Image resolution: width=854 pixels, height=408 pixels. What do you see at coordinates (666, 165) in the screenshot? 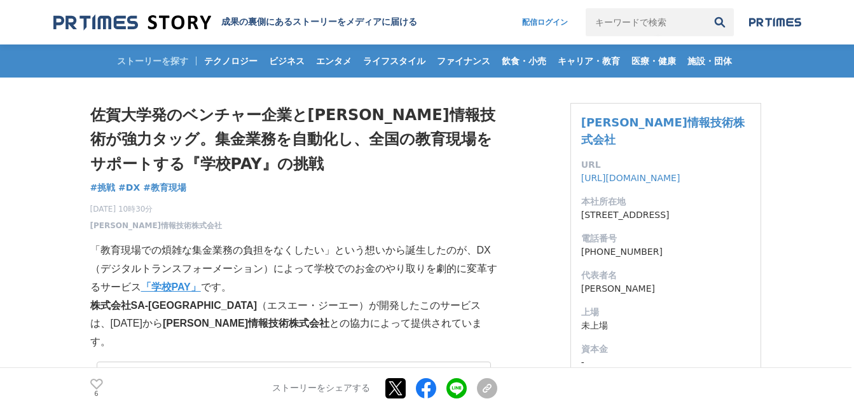
I see `dt: URL` at bounding box center [666, 165].